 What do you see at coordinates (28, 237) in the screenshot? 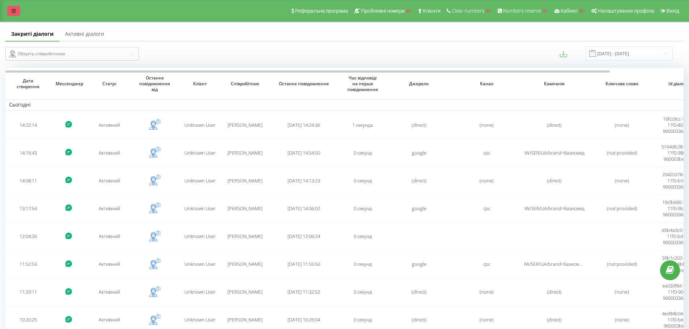
I see `td: 12:04:26` at bounding box center [28, 237].